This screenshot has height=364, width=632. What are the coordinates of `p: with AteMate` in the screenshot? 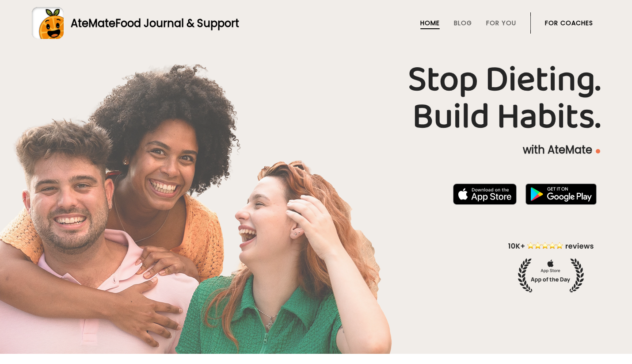 It's located at (316, 150).